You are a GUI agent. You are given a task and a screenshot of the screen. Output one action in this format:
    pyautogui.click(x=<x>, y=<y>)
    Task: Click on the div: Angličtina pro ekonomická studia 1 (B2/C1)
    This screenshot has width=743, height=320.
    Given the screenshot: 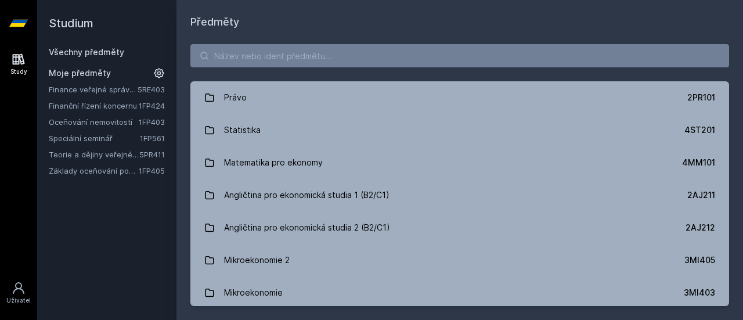 What is the action you would take?
    pyautogui.click(x=307, y=195)
    